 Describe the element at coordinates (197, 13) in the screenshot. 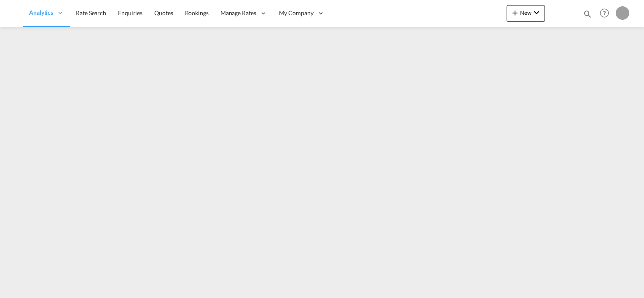

I see `span: Bookings` at that location.